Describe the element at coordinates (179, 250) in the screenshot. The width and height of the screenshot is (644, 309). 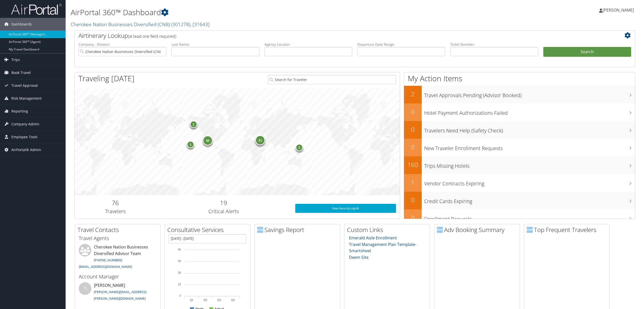
I see `tspan: 40` at that location.